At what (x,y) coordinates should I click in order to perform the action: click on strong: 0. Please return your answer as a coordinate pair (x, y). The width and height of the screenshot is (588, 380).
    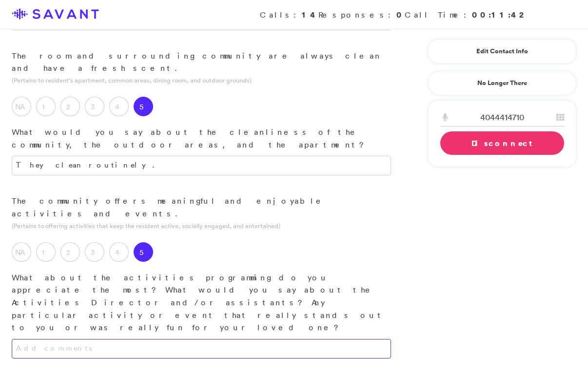
    Looking at the image, I should click on (400, 14).